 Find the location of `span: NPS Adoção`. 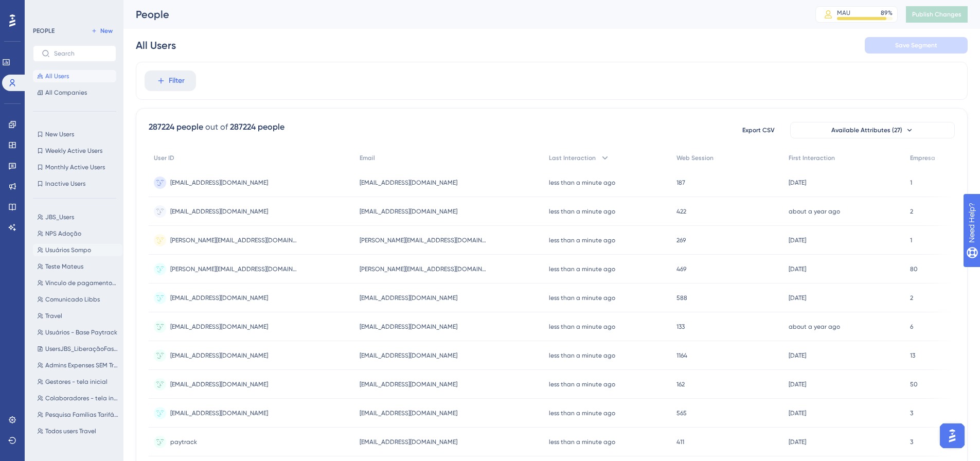

span: NPS Adoção is located at coordinates (63, 234).